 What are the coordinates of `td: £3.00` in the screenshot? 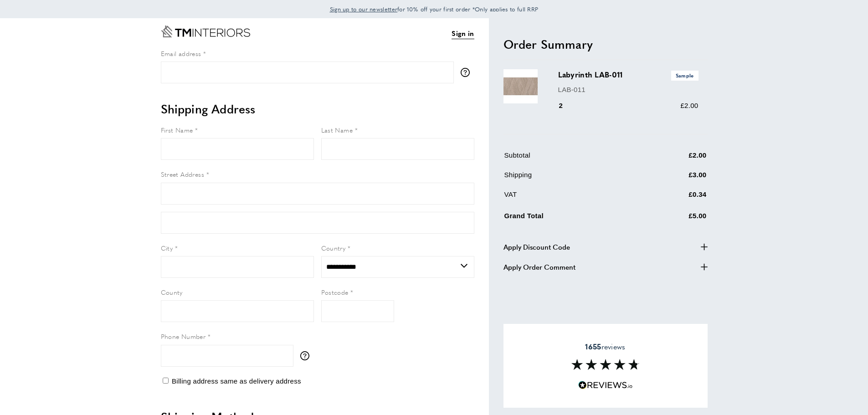 It's located at (676, 178).